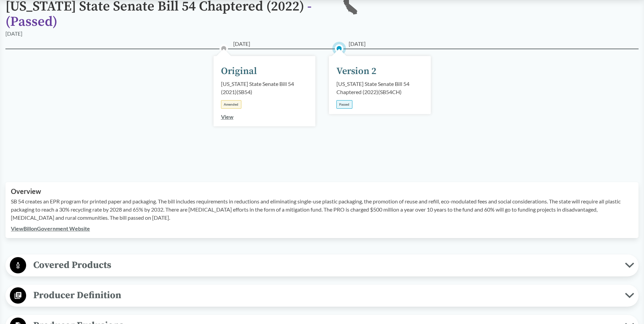 This screenshot has width=644, height=324. I want to click on span: Covered Products, so click(326, 265).